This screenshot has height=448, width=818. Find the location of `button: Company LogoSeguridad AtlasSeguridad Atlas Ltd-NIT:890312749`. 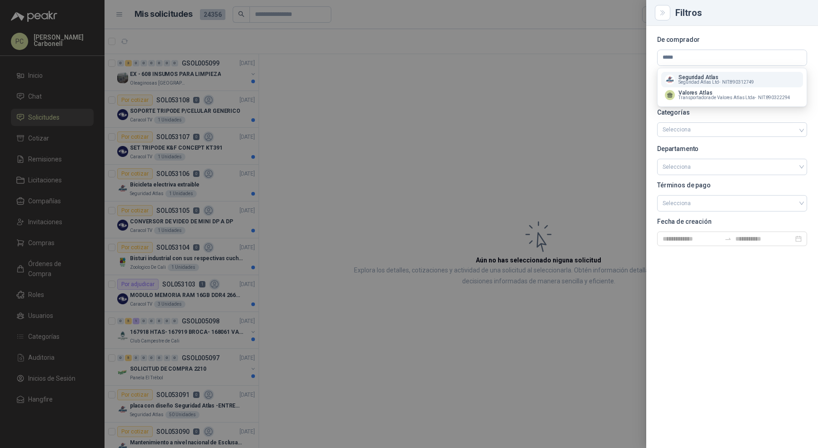

button: Company LogoSeguridad AtlasSeguridad Atlas Ltd-NIT:890312749 is located at coordinates (732, 80).